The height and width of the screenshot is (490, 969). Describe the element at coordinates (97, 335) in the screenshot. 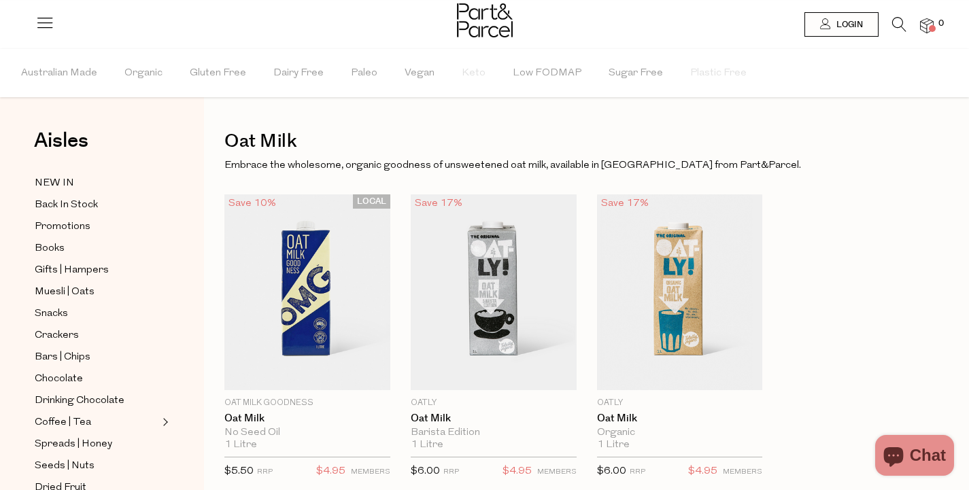

I see `a: Crackers` at that location.